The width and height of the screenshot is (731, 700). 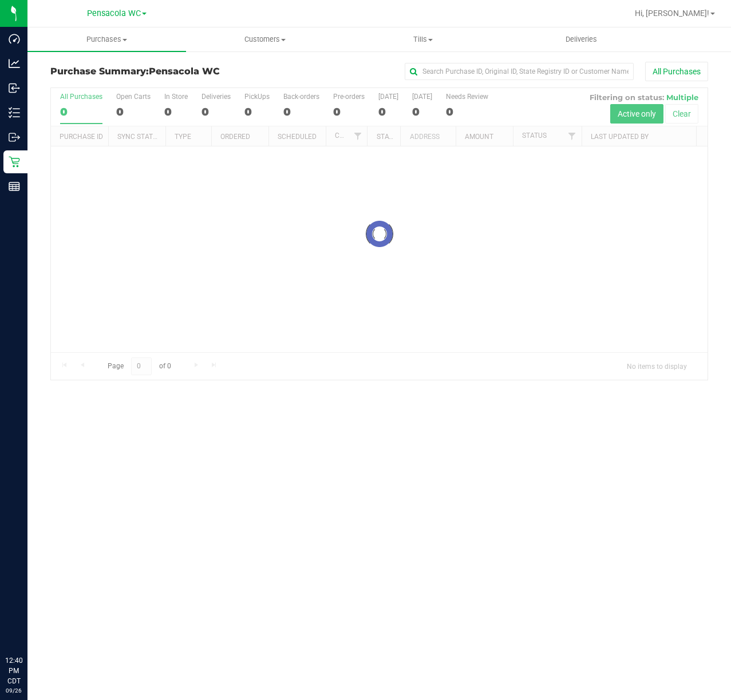 I want to click on inline-svg: Outbound, so click(x=14, y=137).